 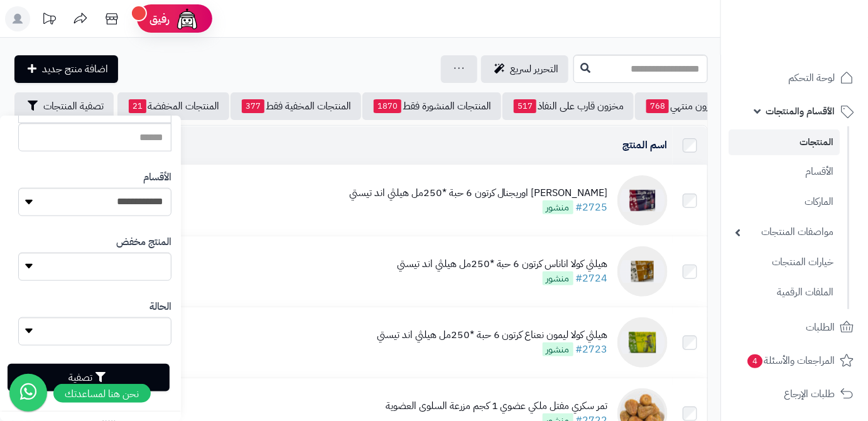 What do you see at coordinates (64, 106) in the screenshot?
I see `button: تصفية المنتجات` at bounding box center [64, 106].